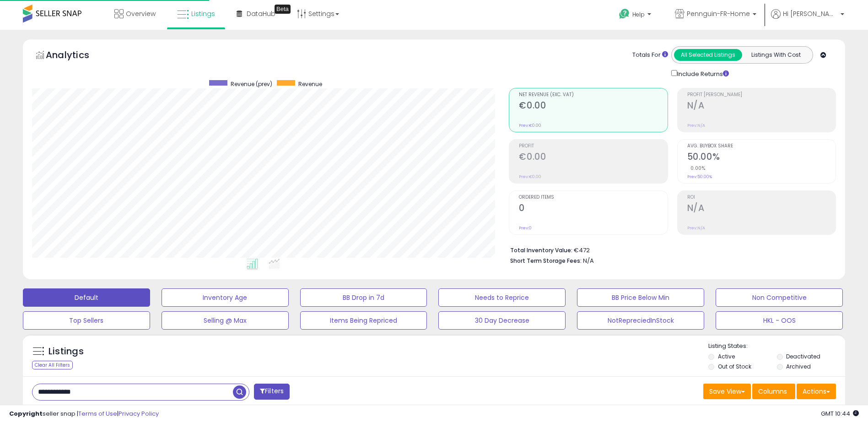 The height and width of the screenshot is (423, 868). Describe the element at coordinates (87, 298) in the screenshot. I see `button: Default` at that location.